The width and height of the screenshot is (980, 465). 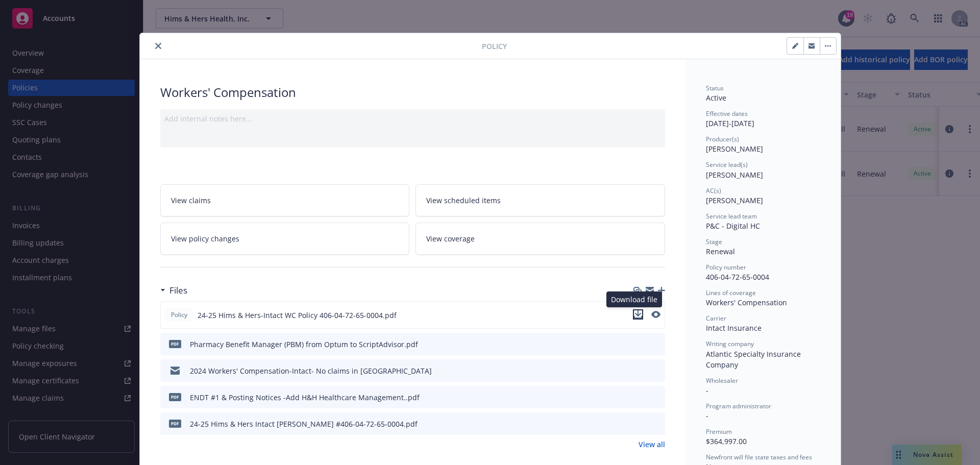 What do you see at coordinates (174, 291) in the screenshot?
I see `div: Files` at bounding box center [174, 291].